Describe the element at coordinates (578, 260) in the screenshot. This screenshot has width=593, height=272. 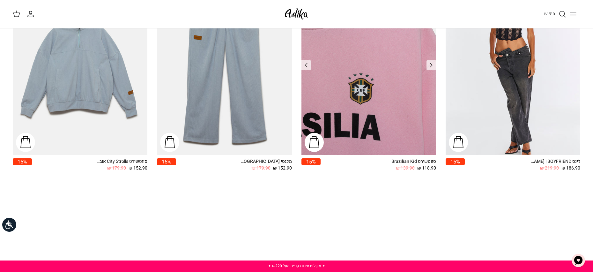
I see `button: צ'אט` at that location.